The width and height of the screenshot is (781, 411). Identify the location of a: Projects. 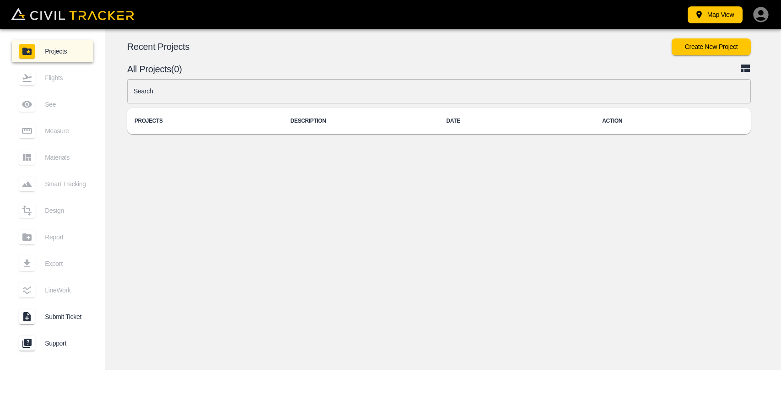
(53, 51).